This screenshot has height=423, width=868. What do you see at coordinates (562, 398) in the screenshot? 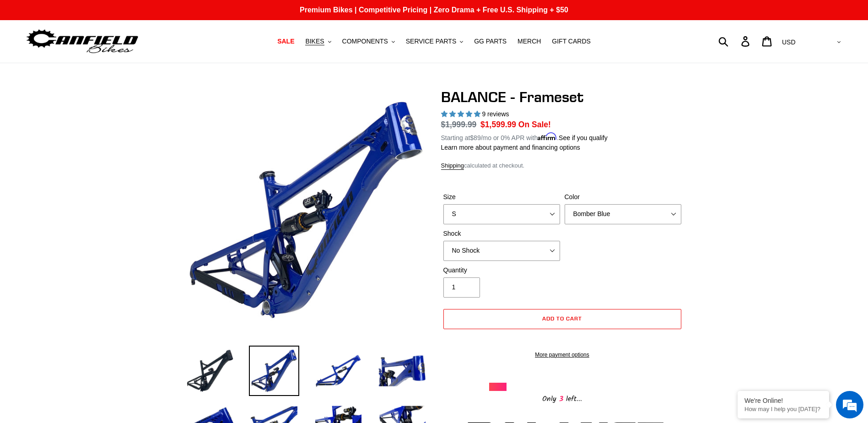
I see `div: Only left...` at bounding box center [562, 398].